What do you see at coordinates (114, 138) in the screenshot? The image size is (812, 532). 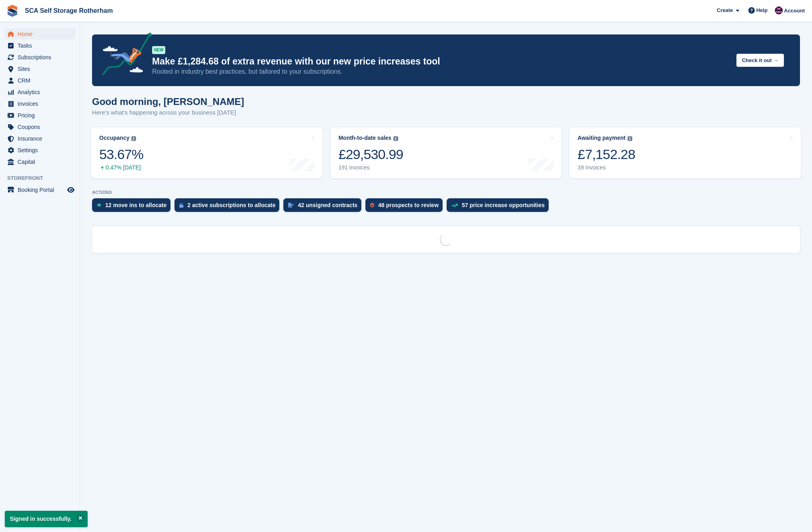 I see `div: Occupancy` at bounding box center [114, 138].